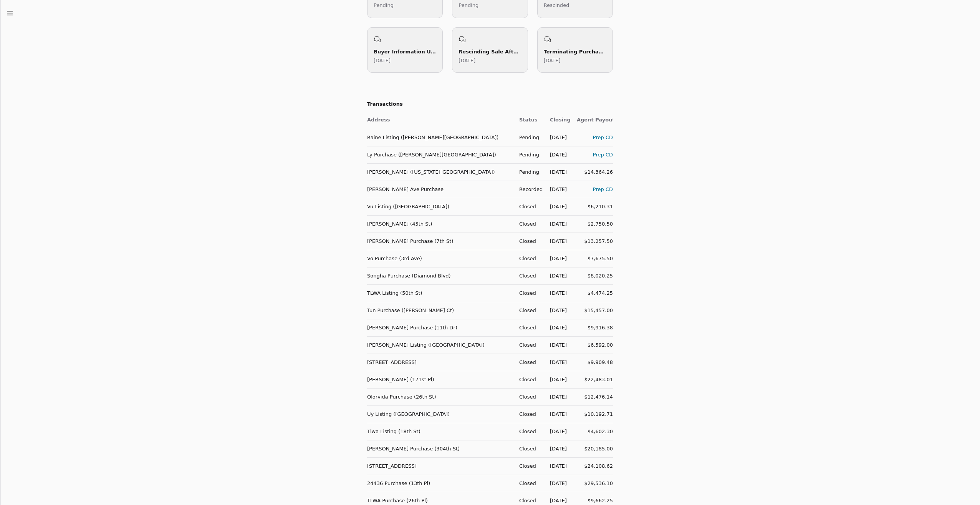  What do you see at coordinates (467, 60) in the screenshot?
I see `time: Wednesday, May 28, 2025 at 1:54:22 PM` at bounding box center [467, 60].